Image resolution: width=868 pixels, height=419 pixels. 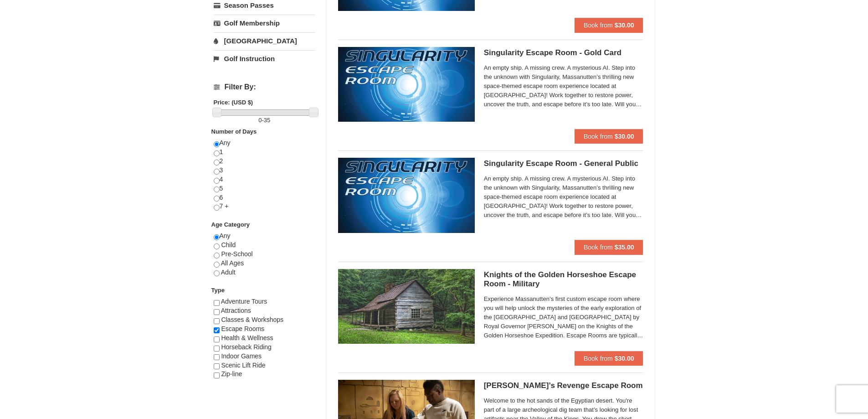 I want to click on h5: Singularity Escape Room - General Public, so click(x=564, y=163).